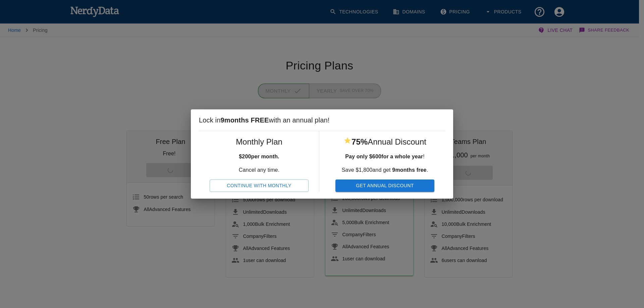 Image resolution: width=644 pixels, height=308 pixels. I want to click on p: Save $ 1,800 and get ., so click(385, 170).